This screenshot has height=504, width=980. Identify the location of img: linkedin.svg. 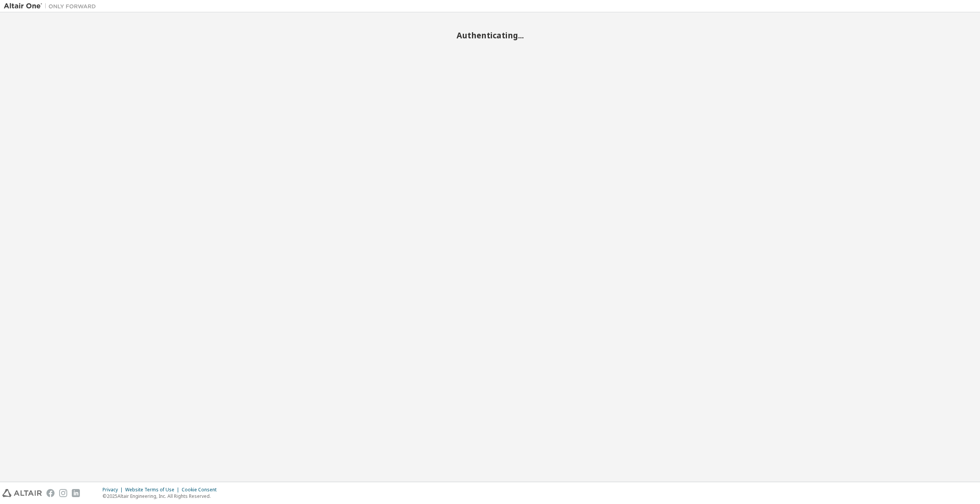
(76, 494).